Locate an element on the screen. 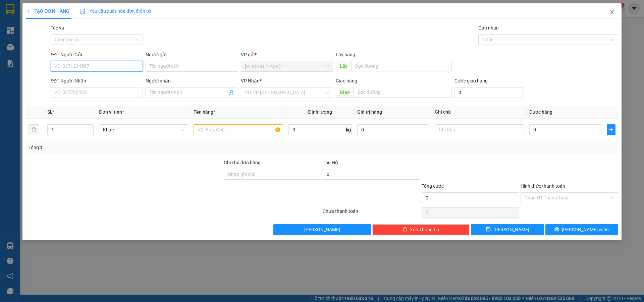  div: VP gửi is located at coordinates (287, 55).